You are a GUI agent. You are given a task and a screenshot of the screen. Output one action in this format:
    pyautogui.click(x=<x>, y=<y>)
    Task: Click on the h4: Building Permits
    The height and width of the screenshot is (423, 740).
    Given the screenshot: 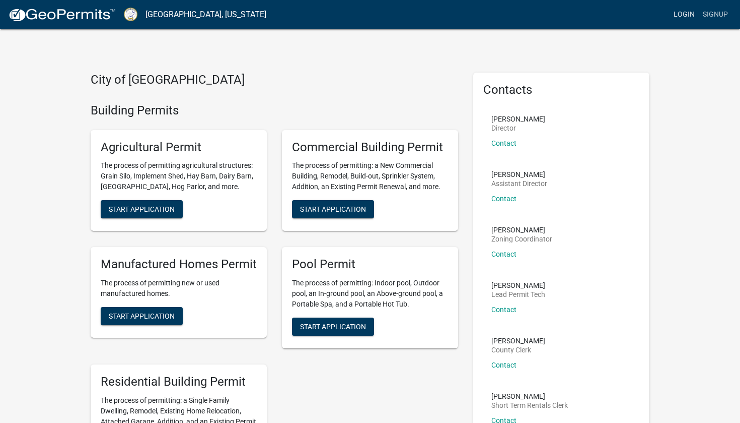 What is the action you would take?
    pyautogui.click(x=274, y=110)
    